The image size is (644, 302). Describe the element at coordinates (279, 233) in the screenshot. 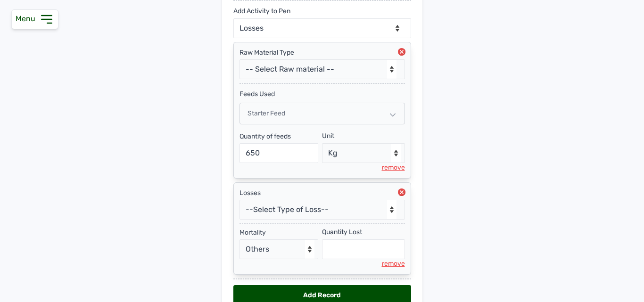

I see `div: Mortality` at that location.